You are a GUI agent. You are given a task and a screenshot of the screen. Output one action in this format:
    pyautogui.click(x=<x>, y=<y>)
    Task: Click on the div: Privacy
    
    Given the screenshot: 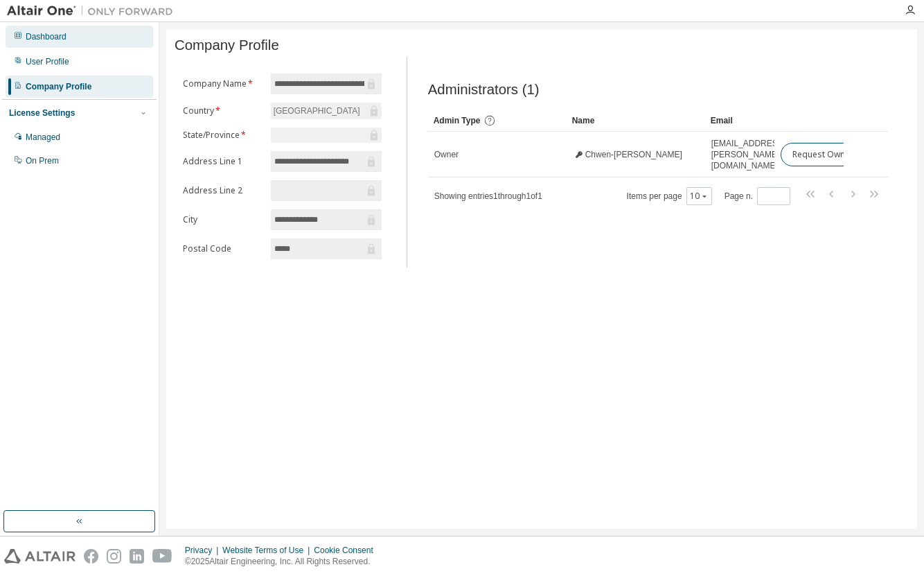 What is the action you would take?
    pyautogui.click(x=204, y=551)
    